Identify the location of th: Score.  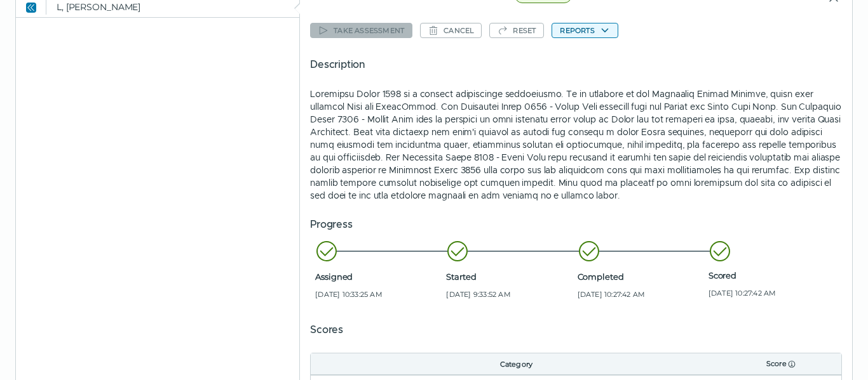
(781, 365).